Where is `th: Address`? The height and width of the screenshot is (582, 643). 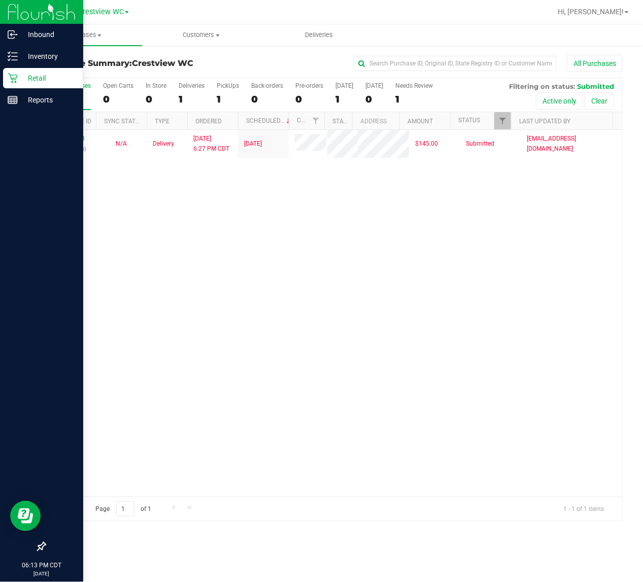
th: Address is located at coordinates (376, 121).